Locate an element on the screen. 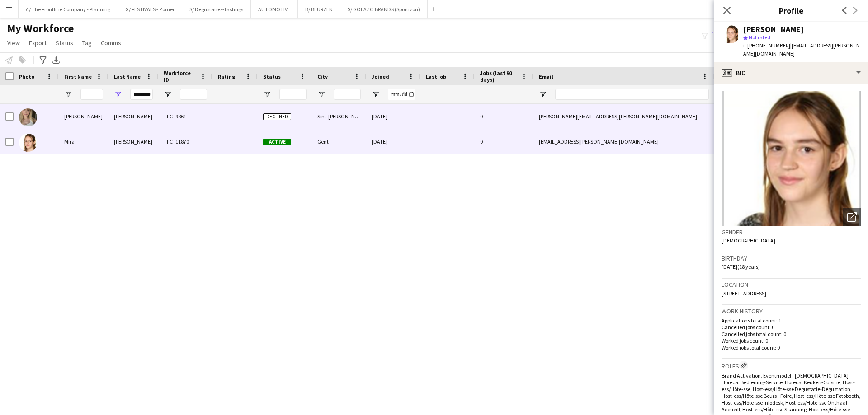  button: AUTOMOTIVE is located at coordinates (274, 9).